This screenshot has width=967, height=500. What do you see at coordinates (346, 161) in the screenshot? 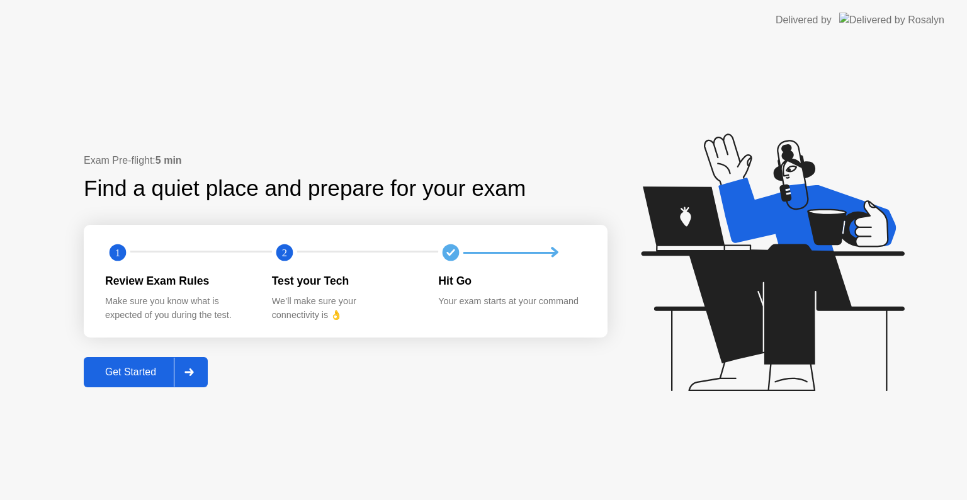
I see `div: Exam Pre-flight:` at bounding box center [346, 161].